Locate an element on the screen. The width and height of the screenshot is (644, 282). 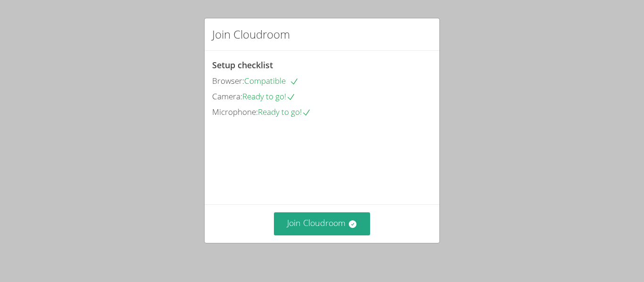
span: Compatible is located at coordinates (272, 81).